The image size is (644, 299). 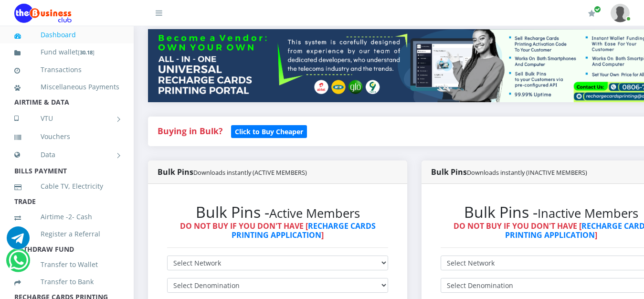 What do you see at coordinates (67, 35) in the screenshot?
I see `a: Dashboard` at bounding box center [67, 35].